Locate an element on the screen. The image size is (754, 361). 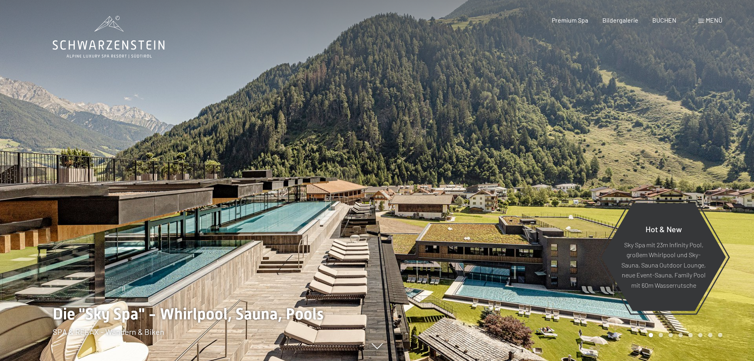
span: Hot & New is located at coordinates (664, 228).